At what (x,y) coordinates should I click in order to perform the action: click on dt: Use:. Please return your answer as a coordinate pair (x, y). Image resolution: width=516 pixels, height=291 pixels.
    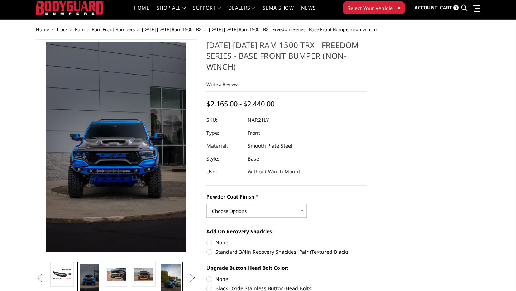
    Looking at the image, I should click on (224, 172).